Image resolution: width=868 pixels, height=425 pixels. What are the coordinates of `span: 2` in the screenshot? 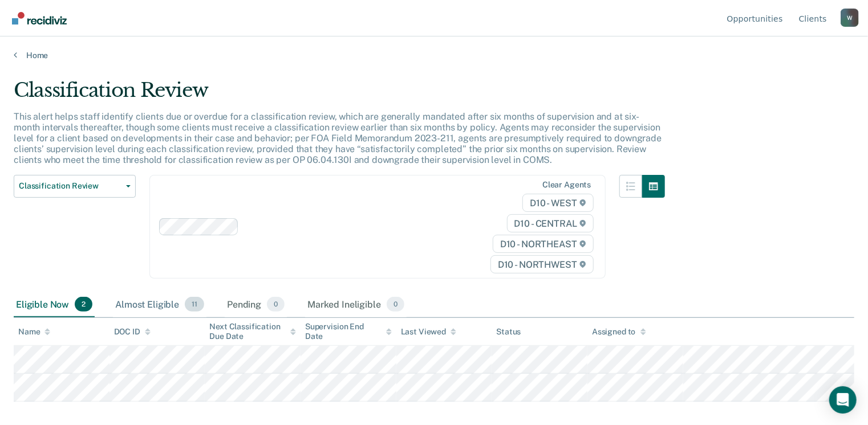 It's located at (83, 304).